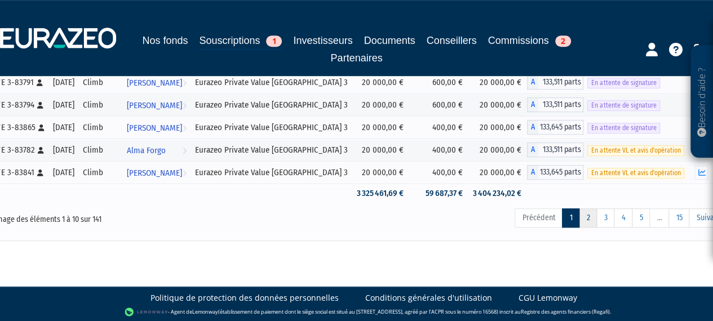  Describe the element at coordinates (389, 41) in the screenshot. I see `a: Documents` at that location.